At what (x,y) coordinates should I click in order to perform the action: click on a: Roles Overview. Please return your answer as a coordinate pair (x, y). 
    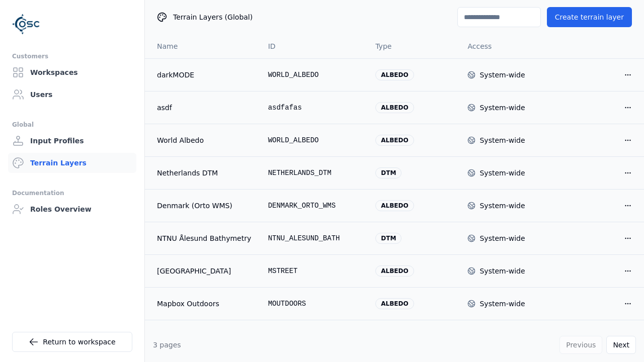
    Looking at the image, I should click on (72, 209).